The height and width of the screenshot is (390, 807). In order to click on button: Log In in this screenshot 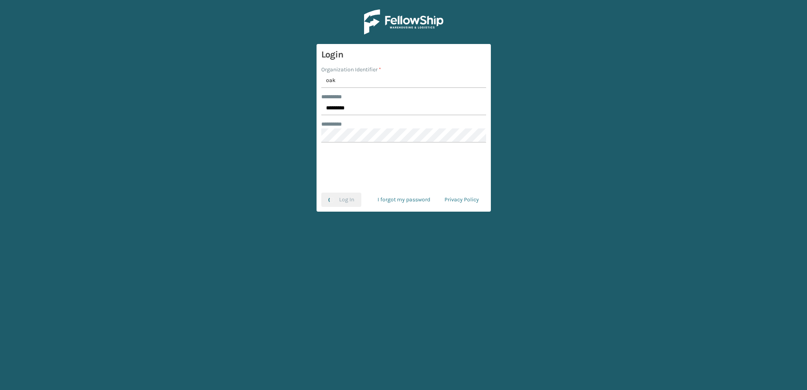, I will do `click(341, 200)`.